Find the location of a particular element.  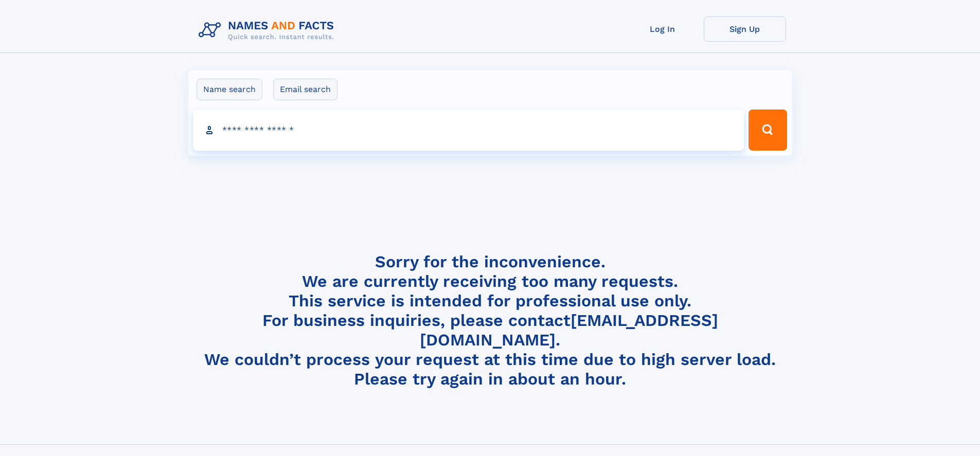

label: Email search is located at coordinates (305, 90).